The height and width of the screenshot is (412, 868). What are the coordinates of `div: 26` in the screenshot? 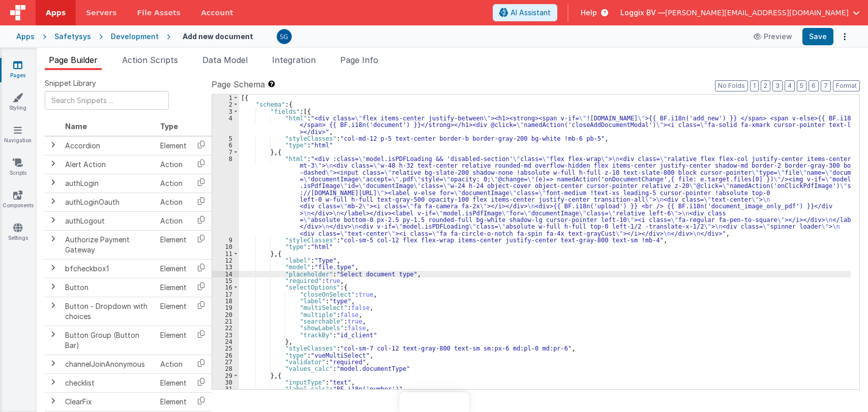 It's located at (225, 355).